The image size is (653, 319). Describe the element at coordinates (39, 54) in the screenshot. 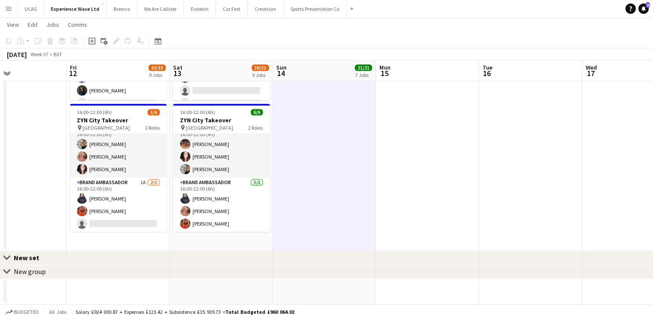

I see `span: Week 37` at that location.